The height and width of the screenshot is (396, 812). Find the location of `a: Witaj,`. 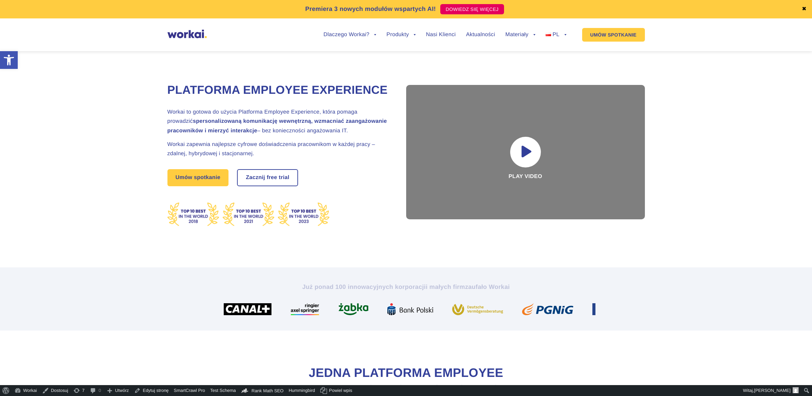

a: Witaj, is located at coordinates (771, 390).